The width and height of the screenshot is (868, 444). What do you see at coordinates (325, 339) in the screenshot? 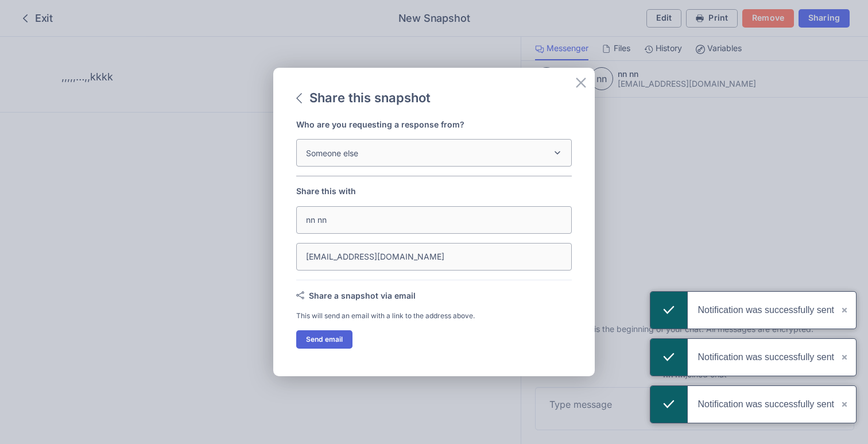
I see `span: Send email` at bounding box center [325, 339].